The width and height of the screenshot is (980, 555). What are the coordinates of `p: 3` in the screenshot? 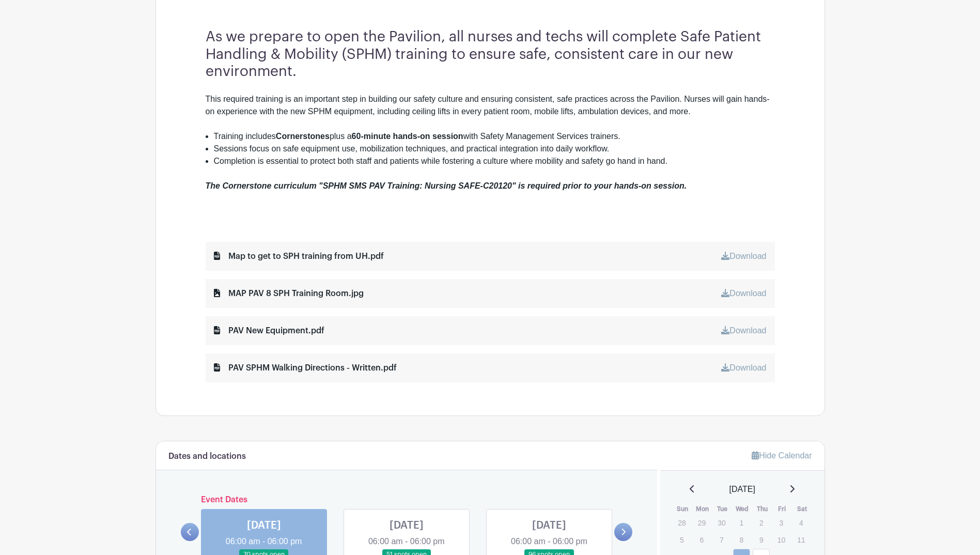 It's located at (781, 522).